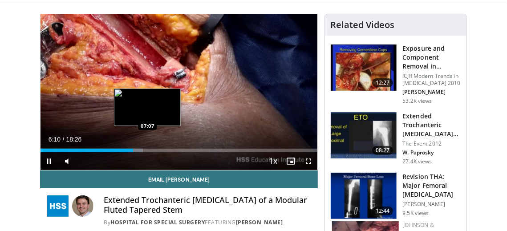 The image size is (507, 231). I want to click on div: Progress Bar, so click(179, 150).